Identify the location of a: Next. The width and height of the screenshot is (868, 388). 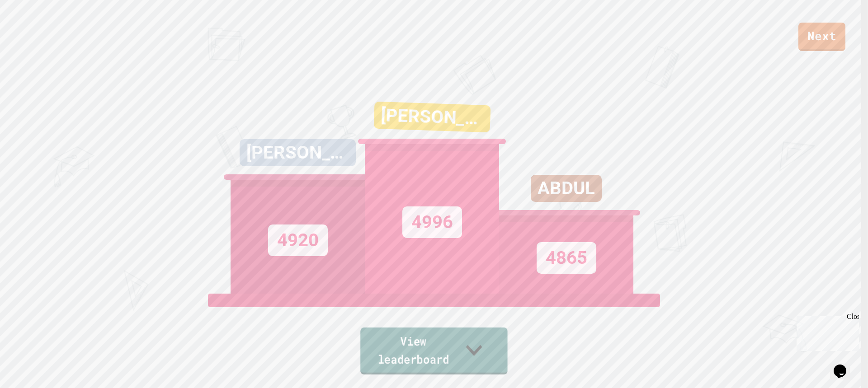
(822, 36).